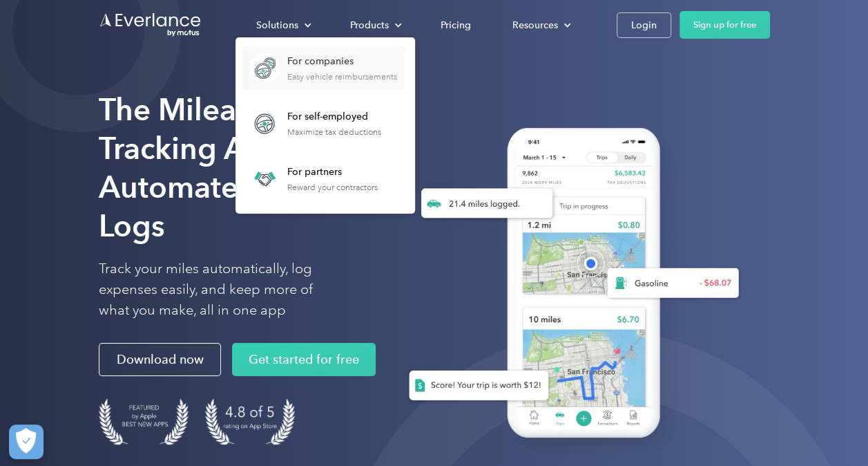 The width and height of the screenshot is (868, 466). Describe the element at coordinates (26, 441) in the screenshot. I see `button: Cookies Settings` at that location.